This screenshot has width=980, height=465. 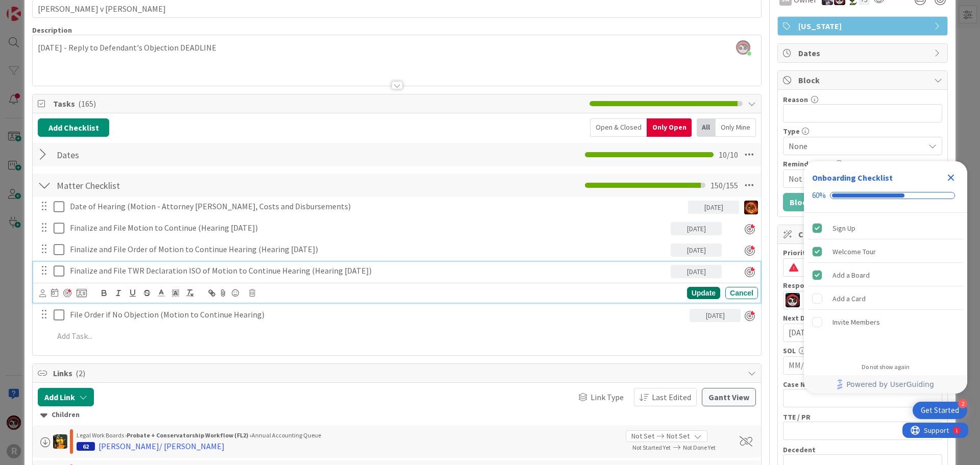 What do you see at coordinates (886, 367) in the screenshot?
I see `div: Do not show again` at bounding box center [886, 367].